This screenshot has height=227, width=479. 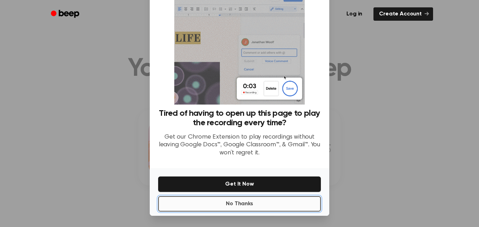 What do you see at coordinates (239, 204) in the screenshot?
I see `button: No Thanks` at bounding box center [239, 204].